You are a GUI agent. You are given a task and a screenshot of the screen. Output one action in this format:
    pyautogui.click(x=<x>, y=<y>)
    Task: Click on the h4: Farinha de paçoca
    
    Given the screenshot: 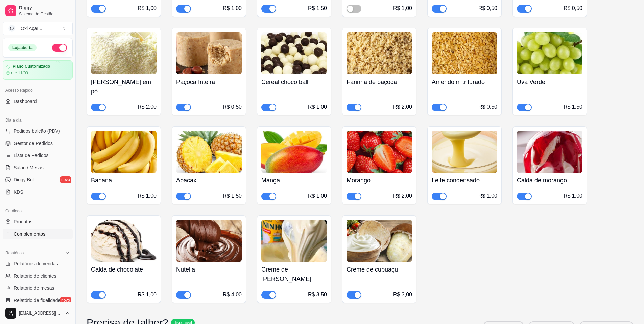 What is the action you would take?
    pyautogui.click(x=379, y=82)
    